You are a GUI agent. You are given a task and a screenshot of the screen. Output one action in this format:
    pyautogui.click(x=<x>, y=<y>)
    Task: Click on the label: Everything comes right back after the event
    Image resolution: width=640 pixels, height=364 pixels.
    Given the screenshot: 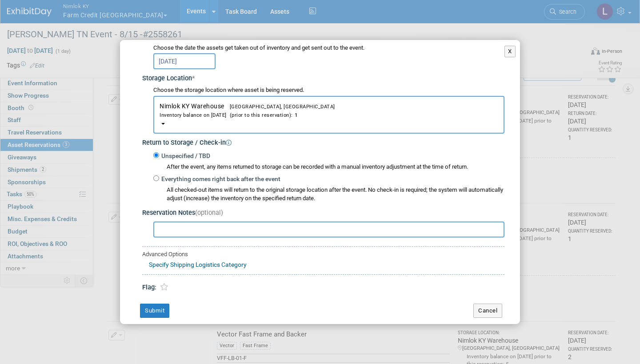 What is the action you would take?
    pyautogui.click(x=220, y=179)
    